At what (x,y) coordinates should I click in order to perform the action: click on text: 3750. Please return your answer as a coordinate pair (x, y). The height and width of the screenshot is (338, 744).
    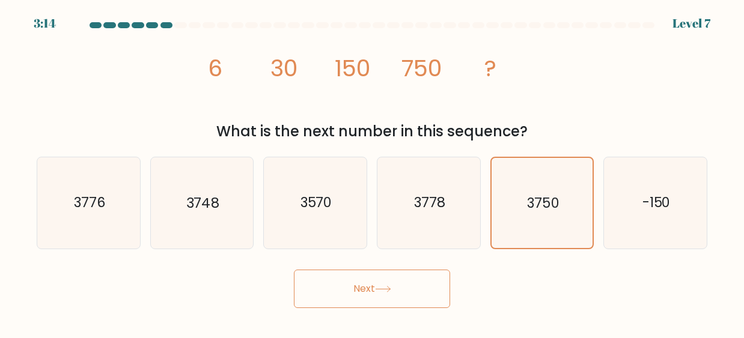
    Looking at the image, I should click on (543, 203).